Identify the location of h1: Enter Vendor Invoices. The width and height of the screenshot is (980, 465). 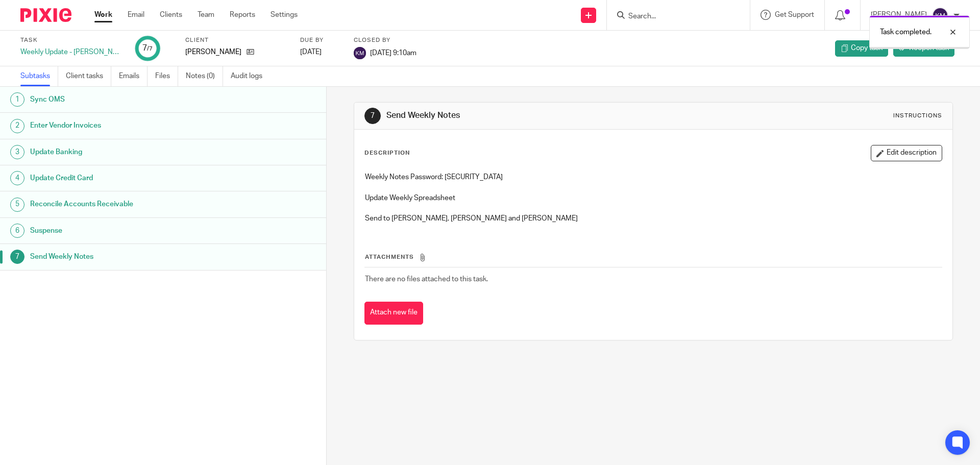
(125, 125).